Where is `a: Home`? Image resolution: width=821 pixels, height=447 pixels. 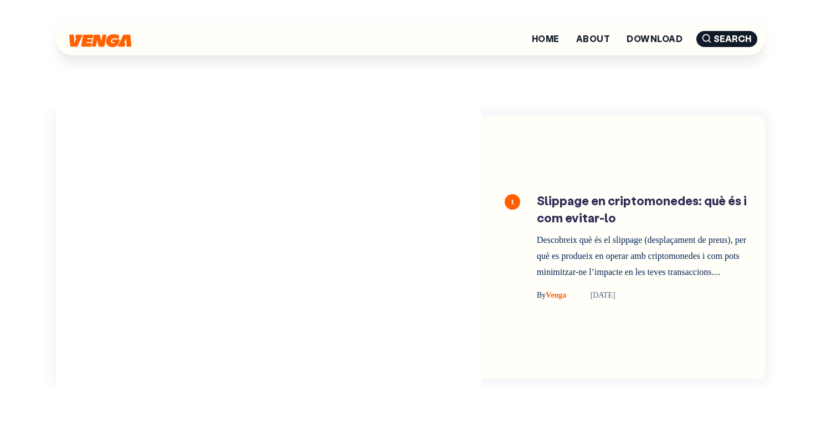
a: Home is located at coordinates (545, 39).